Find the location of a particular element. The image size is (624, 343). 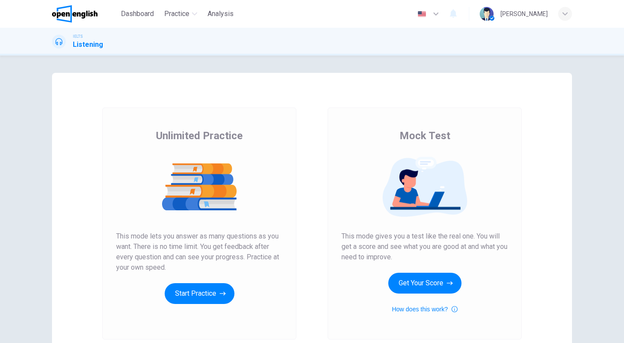

h1: Listening is located at coordinates (88, 45).